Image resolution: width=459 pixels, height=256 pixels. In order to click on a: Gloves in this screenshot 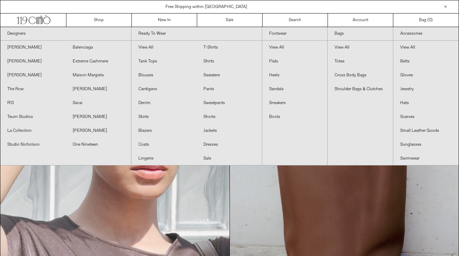, I will do `click(426, 75)`.